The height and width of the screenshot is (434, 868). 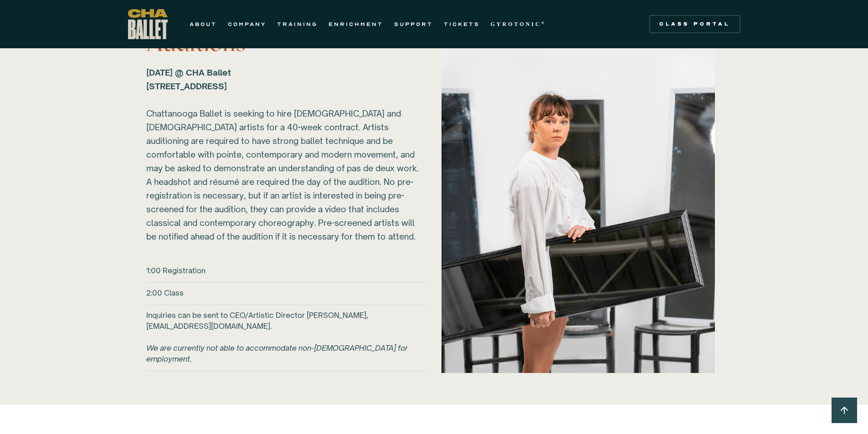 I want to click on h3: Auditions, so click(x=286, y=43).